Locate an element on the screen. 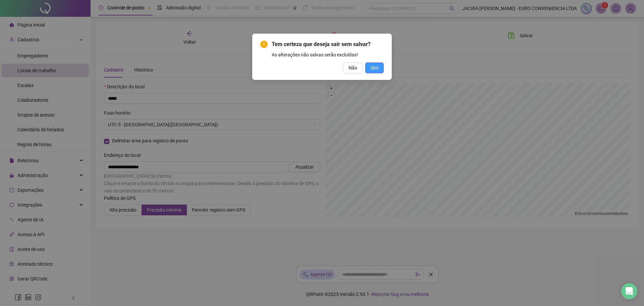 The height and width of the screenshot is (306, 644). span: Tem certeza que deseja sair sem salvar? is located at coordinates (321, 44).